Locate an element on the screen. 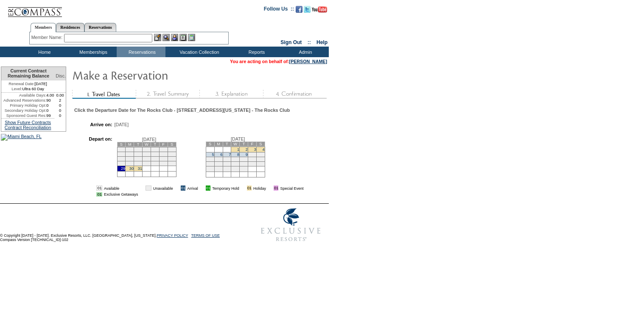 Image resolution: width=644 pixels, height=313 pixels. td: M is located at coordinates (218, 143).